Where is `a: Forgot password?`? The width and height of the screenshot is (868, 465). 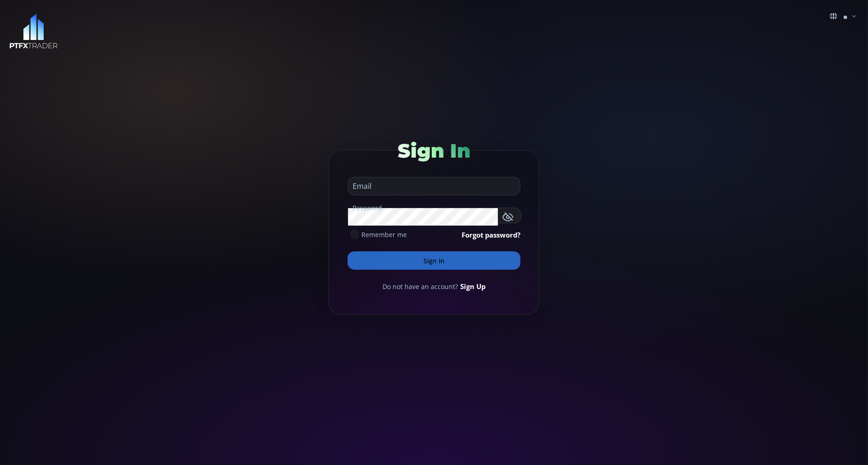 a: Forgot password? is located at coordinates (491, 235).